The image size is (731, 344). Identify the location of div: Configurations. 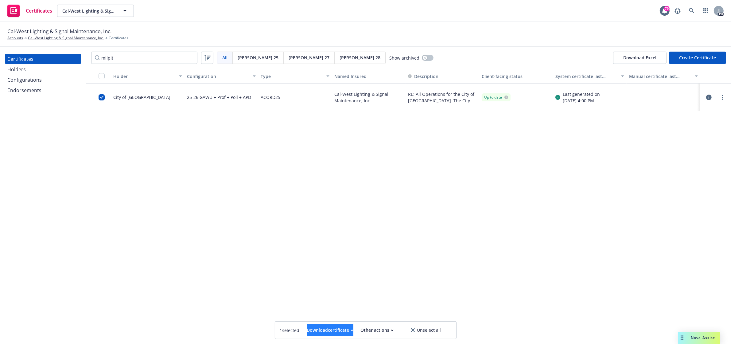
(25, 80).